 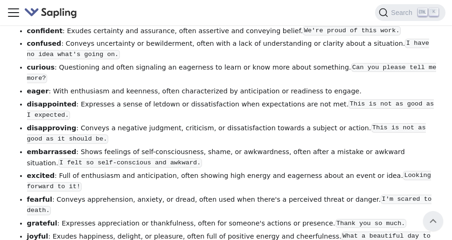 I want to click on code: This is not as good as I expected., so click(x=230, y=110).